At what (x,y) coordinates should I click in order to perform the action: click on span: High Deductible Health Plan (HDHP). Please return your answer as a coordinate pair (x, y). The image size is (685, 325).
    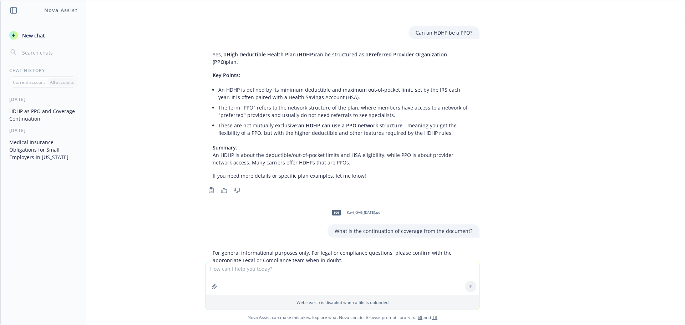
    Looking at the image, I should click on (270, 54).